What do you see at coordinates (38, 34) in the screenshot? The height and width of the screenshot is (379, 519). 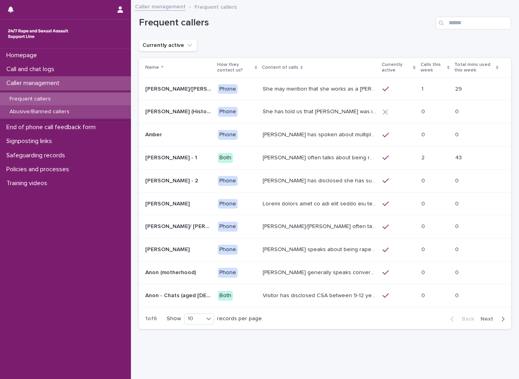 I see `img: rhQMoQhaT3yELyF149Cw` at bounding box center [38, 34].